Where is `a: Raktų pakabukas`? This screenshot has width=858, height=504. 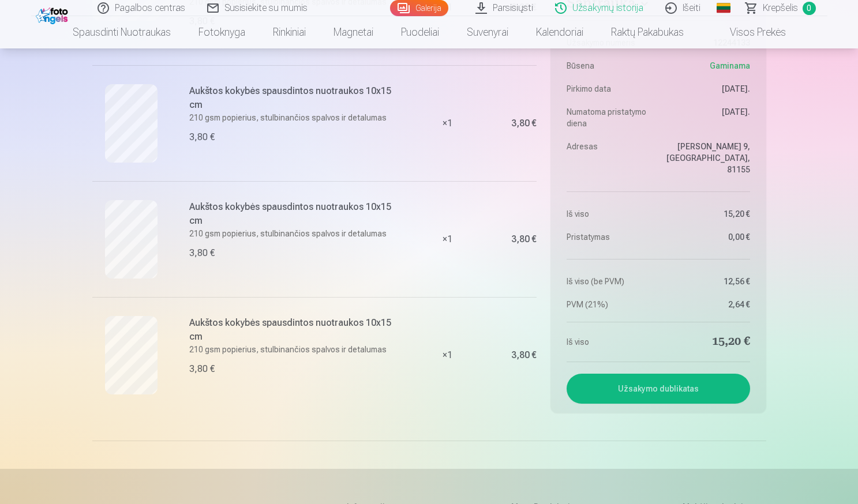 a: Raktų pakabukas is located at coordinates (647, 32).